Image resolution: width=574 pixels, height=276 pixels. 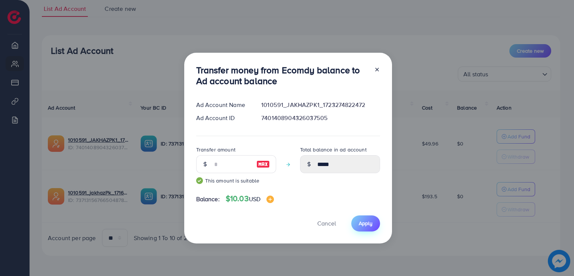 What do you see at coordinates (200, 180) in the screenshot?
I see `img: guide` at bounding box center [200, 180].